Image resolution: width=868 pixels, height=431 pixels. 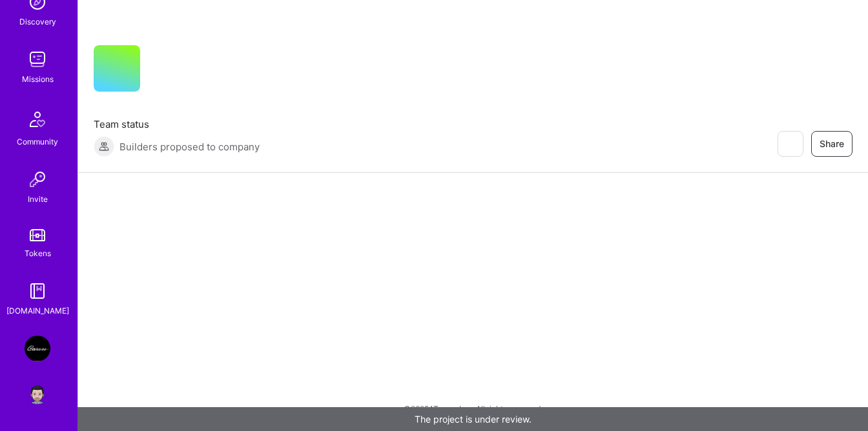 What do you see at coordinates (176, 124) in the screenshot?
I see `span: Team status` at bounding box center [176, 124].